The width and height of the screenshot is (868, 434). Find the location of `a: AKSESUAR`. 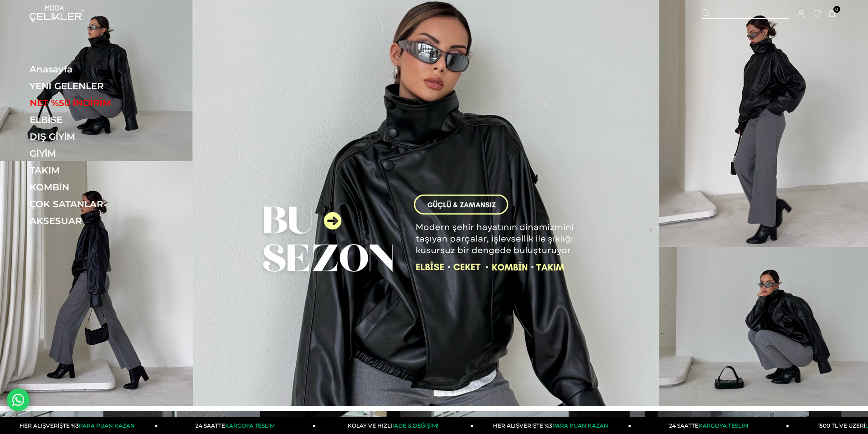

a: AKSESUAR is located at coordinates (92, 221).